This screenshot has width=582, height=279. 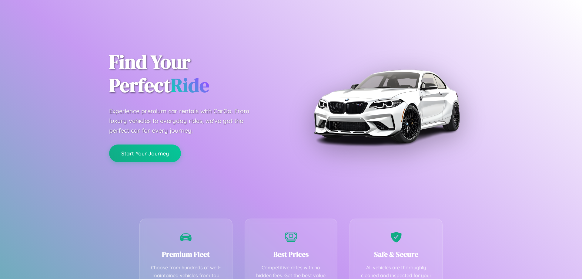 What do you see at coordinates (291, 254) in the screenshot?
I see `h3: Best Prices` at bounding box center [291, 254].